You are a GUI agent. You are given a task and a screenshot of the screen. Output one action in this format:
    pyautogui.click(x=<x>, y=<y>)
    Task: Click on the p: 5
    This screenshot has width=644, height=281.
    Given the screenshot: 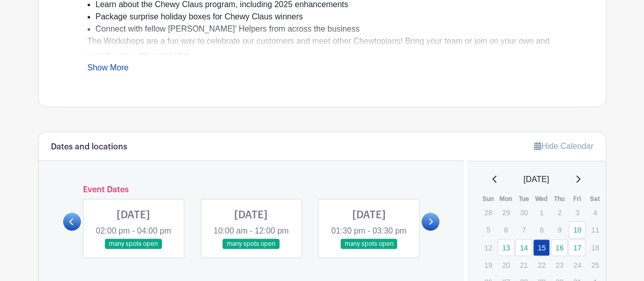 What is the action you would take?
    pyautogui.click(x=488, y=229)
    